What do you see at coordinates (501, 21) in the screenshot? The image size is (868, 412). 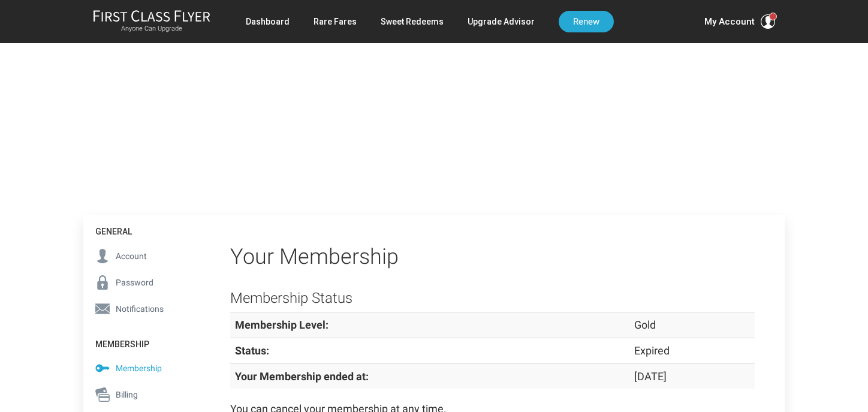 I see `a: Upgrade Advisor` at bounding box center [501, 21].